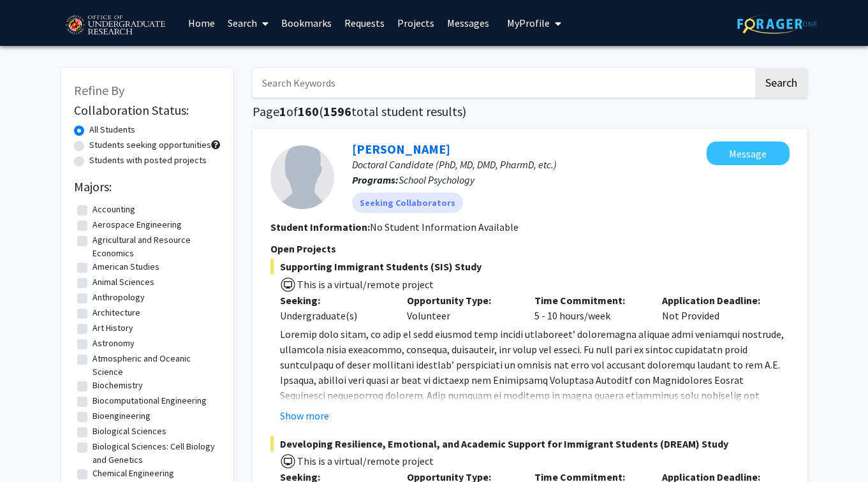 The width and height of the screenshot is (868, 482). I want to click on label: Bioengineering, so click(121, 416).